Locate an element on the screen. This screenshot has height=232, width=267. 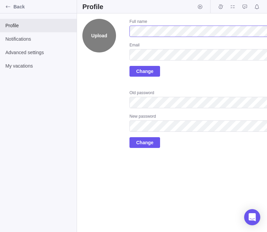
a: Time logs is located at coordinates (221, 8).